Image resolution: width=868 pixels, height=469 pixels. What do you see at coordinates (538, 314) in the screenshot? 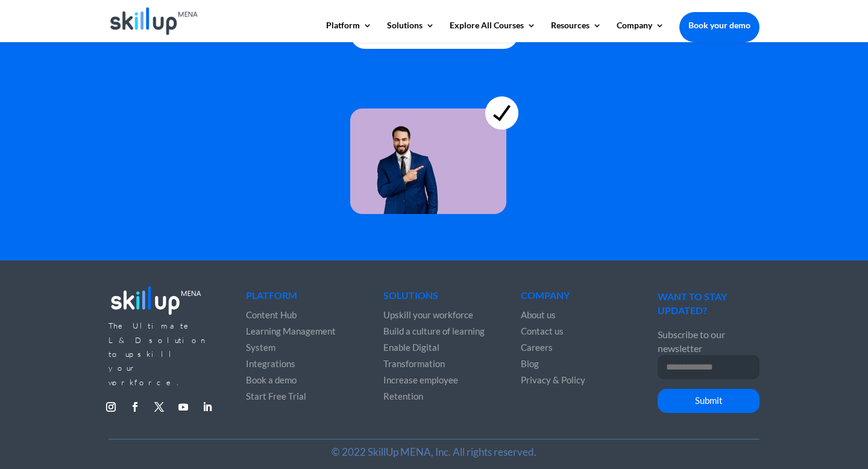
I see `a: About us` at bounding box center [538, 314].